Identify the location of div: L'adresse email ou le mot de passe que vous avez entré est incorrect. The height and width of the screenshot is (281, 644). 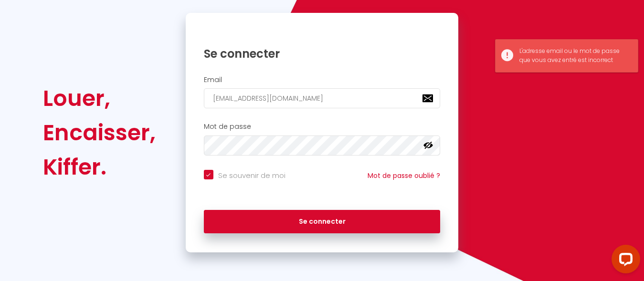
(574, 56).